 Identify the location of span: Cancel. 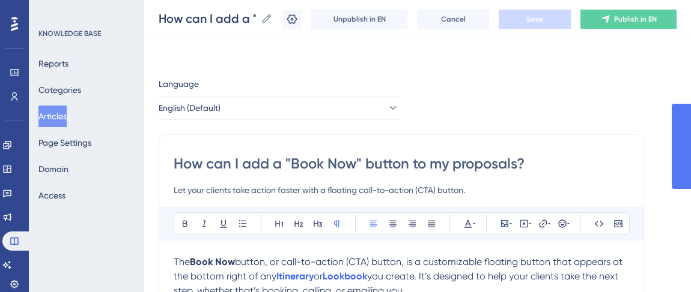
(453, 19).